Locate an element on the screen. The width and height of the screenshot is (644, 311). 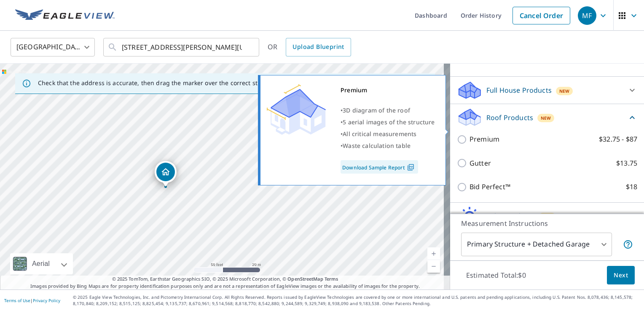
input: Search by address or latitude-longitude is located at coordinates (182, 47).